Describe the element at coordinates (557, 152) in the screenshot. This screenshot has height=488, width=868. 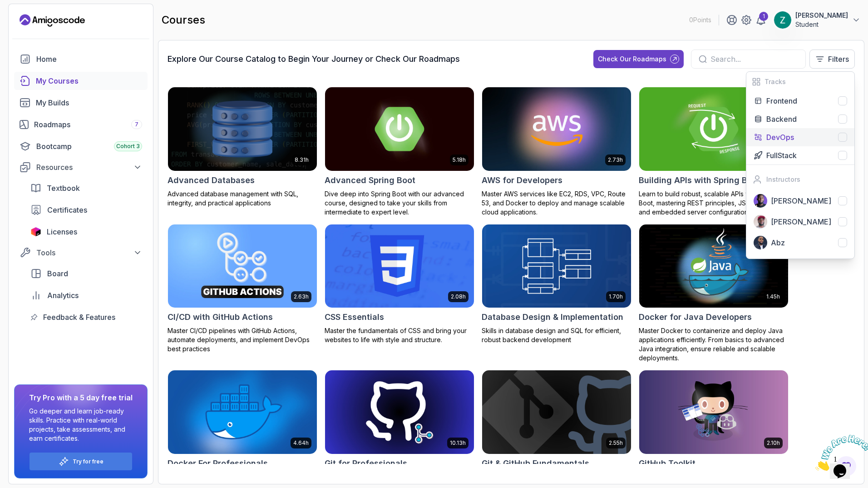
I see `a: AWS for Developers card2.73hAWS for DevelopersMaster AWS services like EC2, RDS, VPC, Route 53, a...` at that location.